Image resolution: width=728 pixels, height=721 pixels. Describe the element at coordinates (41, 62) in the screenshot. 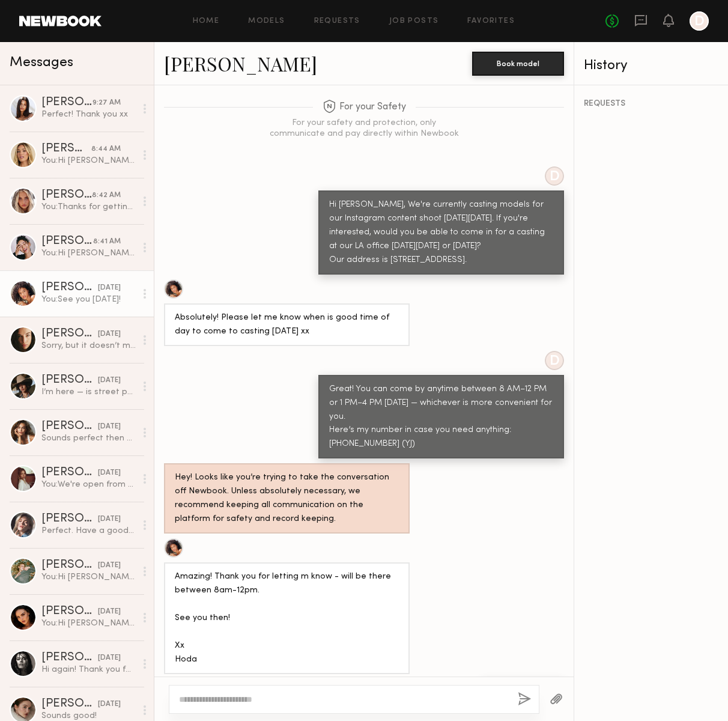

I see `span: Messages` at that location.